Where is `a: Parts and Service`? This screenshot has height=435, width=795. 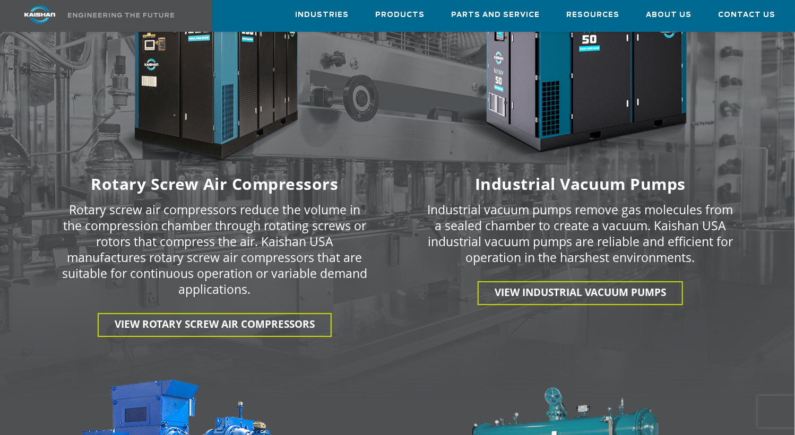 a: Parts and Service is located at coordinates (495, 15).